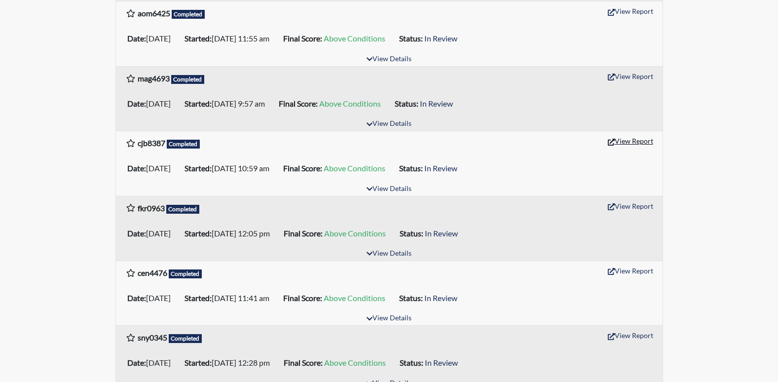 This screenshot has height=382, width=778. What do you see at coordinates (151, 143) in the screenshot?
I see `b: cjb8387` at bounding box center [151, 143].